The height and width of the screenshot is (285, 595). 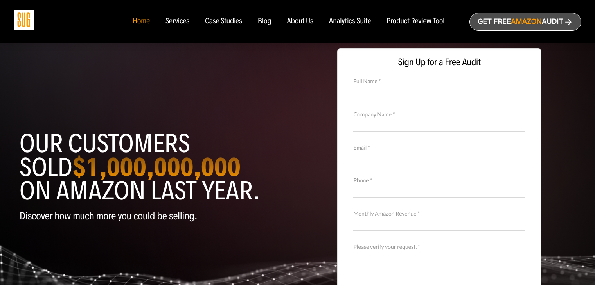 I want to click on h1: Our customers sold on Amazon last year., so click(x=156, y=167).